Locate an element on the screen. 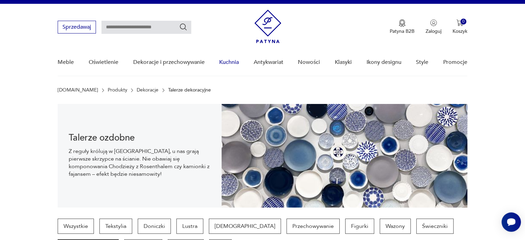 Image resolution: width=525 pixels, height=240 pixels. a: Sprzedawaj is located at coordinates (77, 28).